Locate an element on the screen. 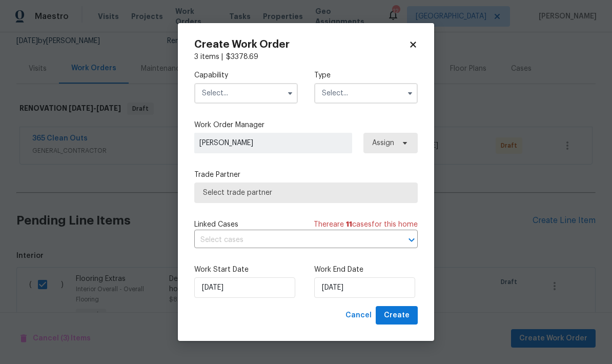 This screenshot has width=612, height=364. button: Cancel is located at coordinates (358, 315).